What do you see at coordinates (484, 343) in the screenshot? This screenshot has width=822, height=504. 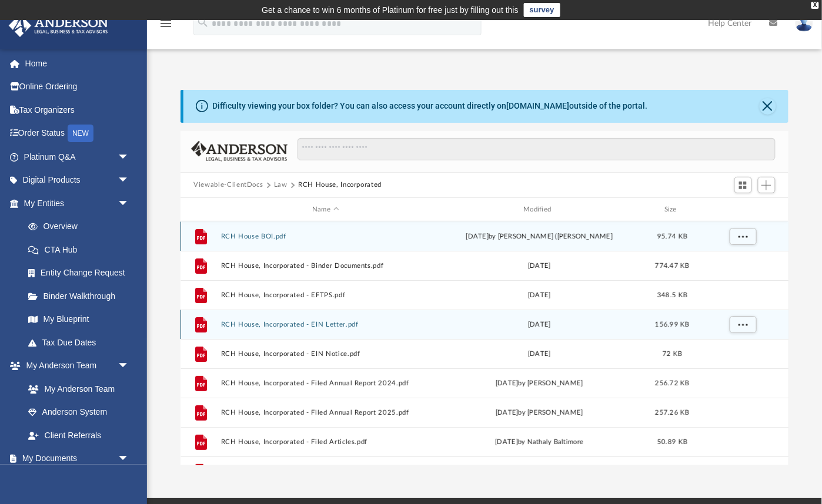 I see `div: grid` at bounding box center [484, 343].